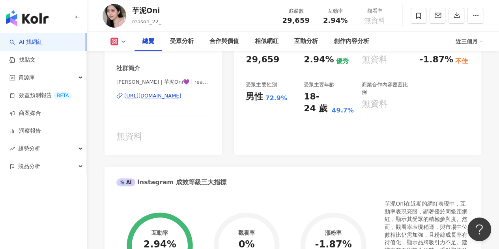  I want to click on div: 29,659, so click(262, 60).